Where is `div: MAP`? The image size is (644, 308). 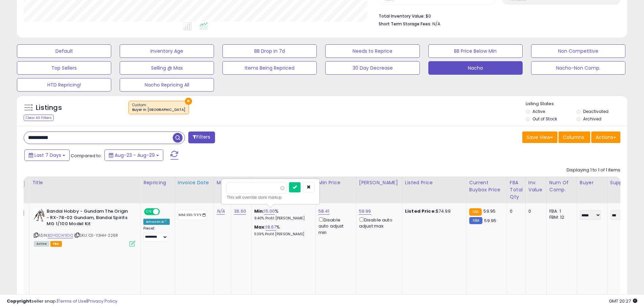 div: MAP is located at coordinates (222, 182).